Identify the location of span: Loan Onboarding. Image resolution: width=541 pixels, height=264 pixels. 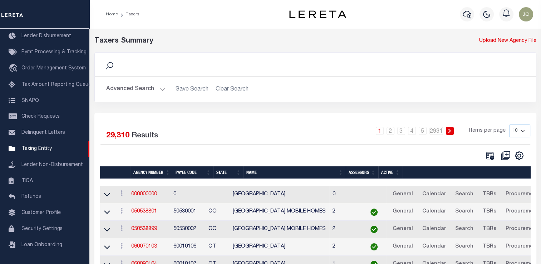
(42, 245).